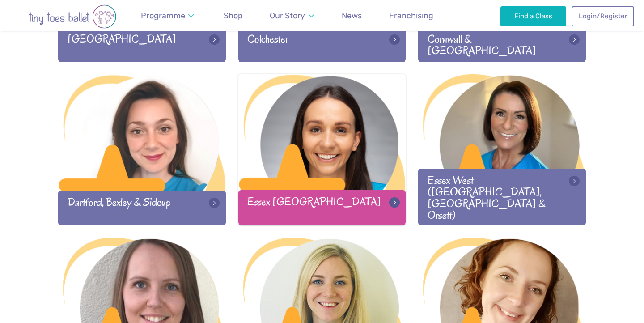 The image size is (644, 323). Describe the element at coordinates (322, 44) in the screenshot. I see `div: Colchester` at that location.